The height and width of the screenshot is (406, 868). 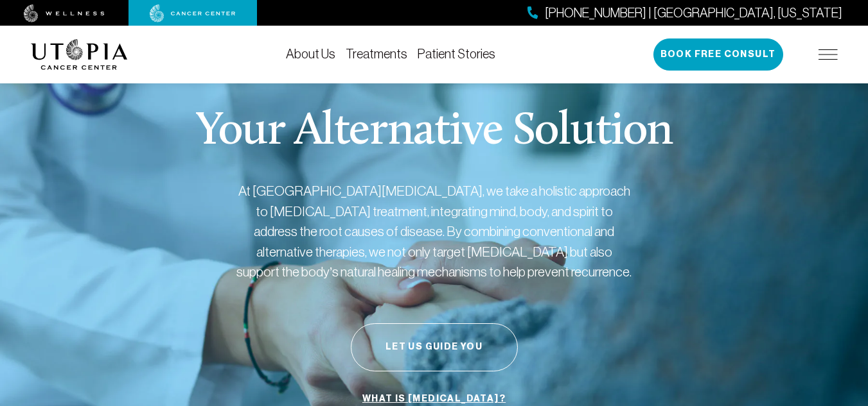 I want to click on p: Your Alternative Solution, so click(x=434, y=132).